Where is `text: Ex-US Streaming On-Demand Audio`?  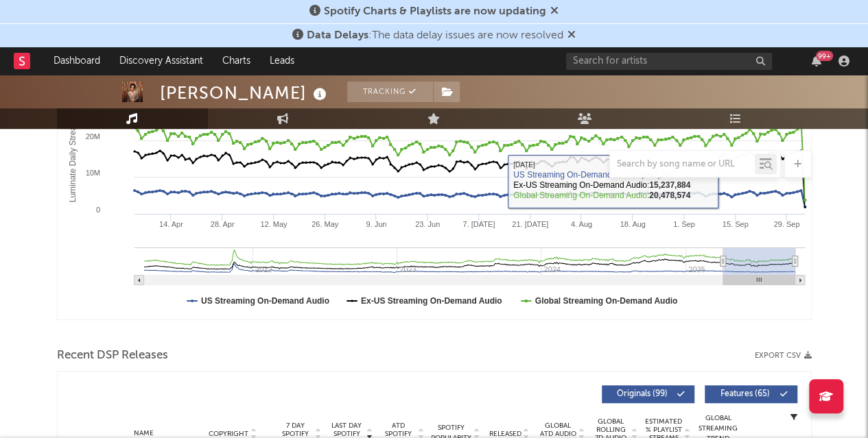
text: Ex-US Streaming On-Demand Audio is located at coordinates (431, 301).